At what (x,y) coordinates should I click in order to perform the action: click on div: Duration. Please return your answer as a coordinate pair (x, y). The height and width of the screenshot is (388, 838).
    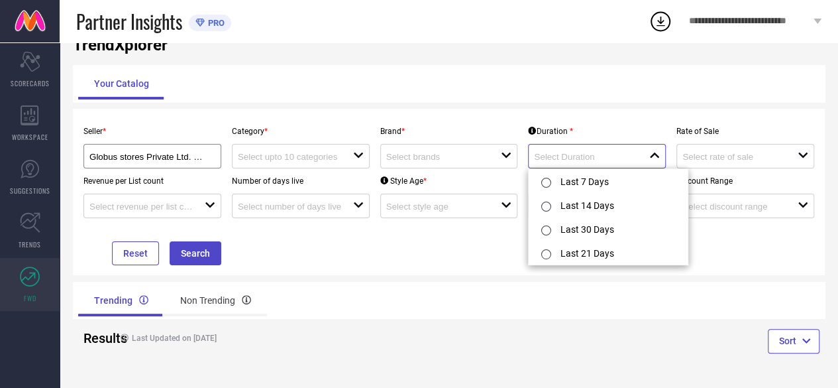
    Looking at the image, I should click on (550, 131).